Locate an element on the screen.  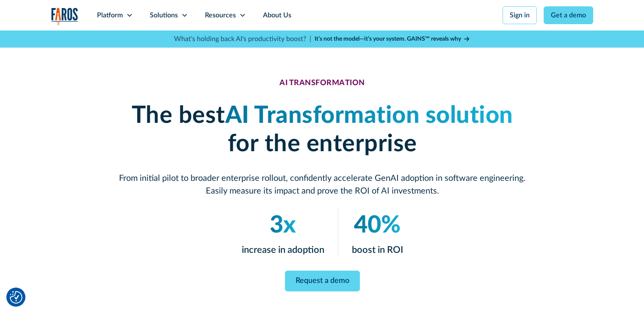
div: Platform is located at coordinates (110, 15).